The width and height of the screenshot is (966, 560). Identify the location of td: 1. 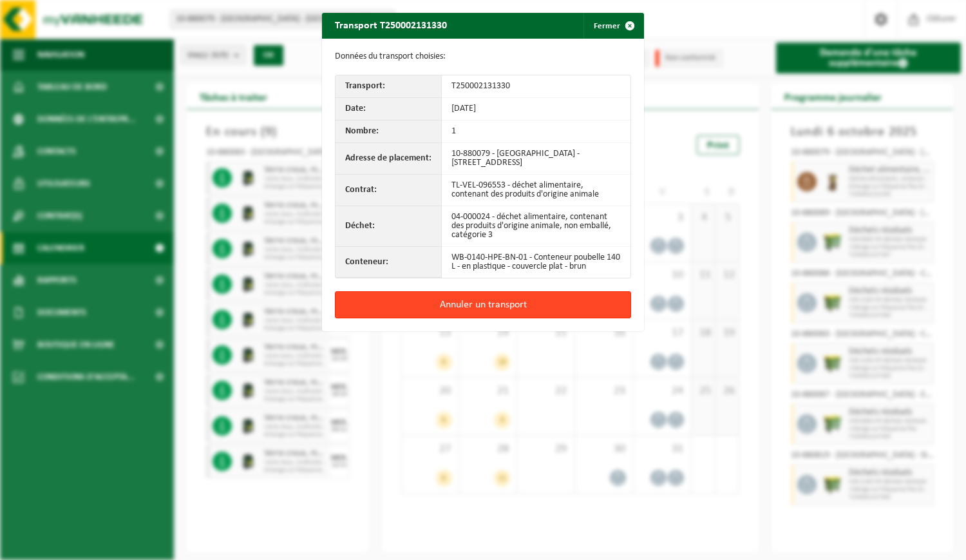
(536, 131).